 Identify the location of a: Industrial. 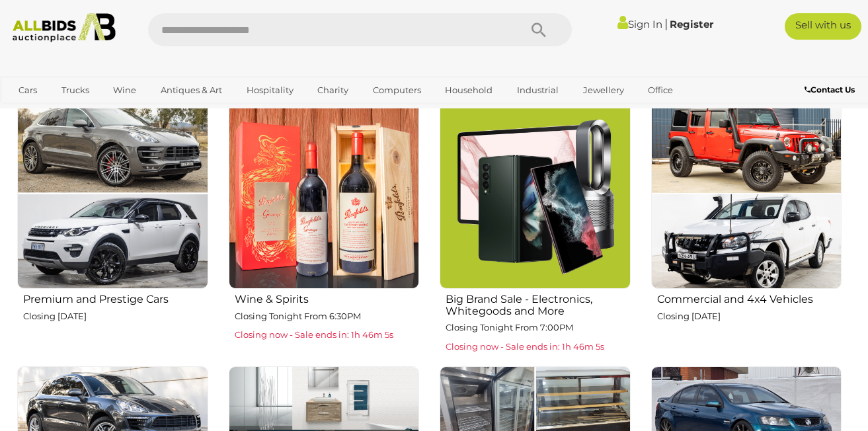
(538, 90).